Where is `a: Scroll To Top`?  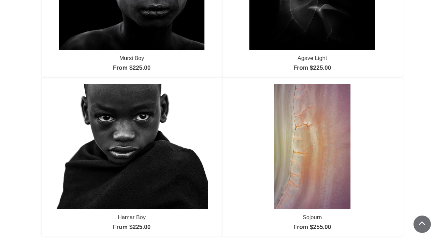
a: Scroll To Top is located at coordinates (422, 224).